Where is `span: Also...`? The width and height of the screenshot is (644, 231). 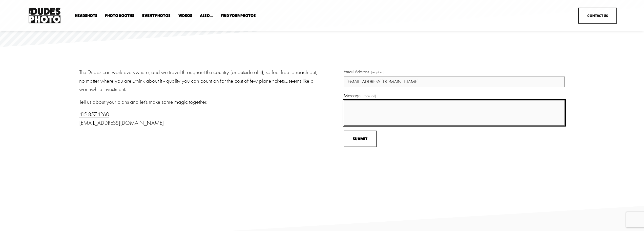
span: Also... is located at coordinates (206, 16).